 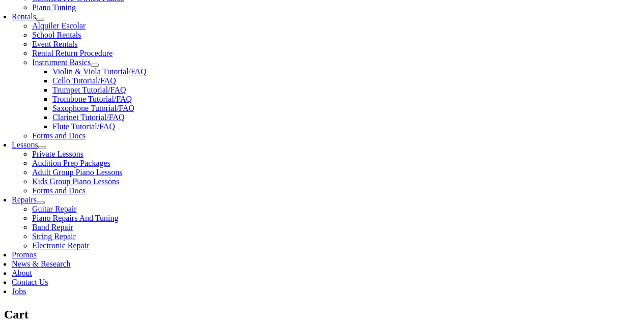 I want to click on span: Violin & Viola Tutorial/FAQ, so click(x=99, y=71).